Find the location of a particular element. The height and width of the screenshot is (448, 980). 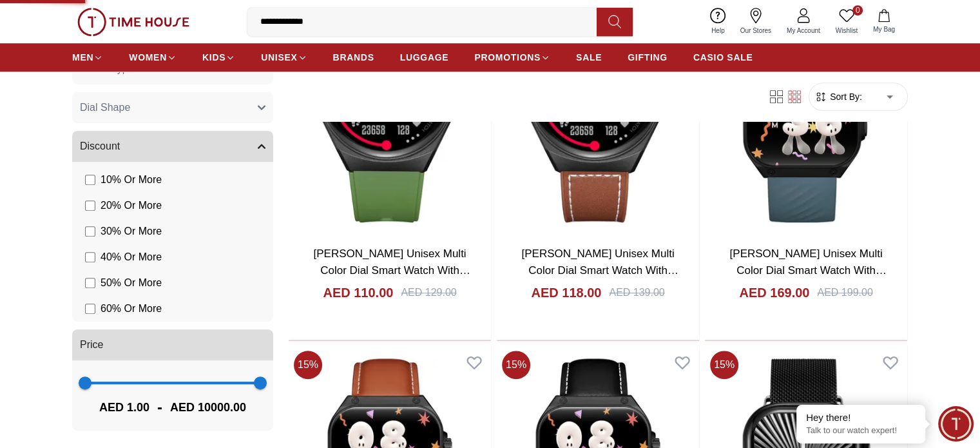

span: GIFTING is located at coordinates (647, 57).